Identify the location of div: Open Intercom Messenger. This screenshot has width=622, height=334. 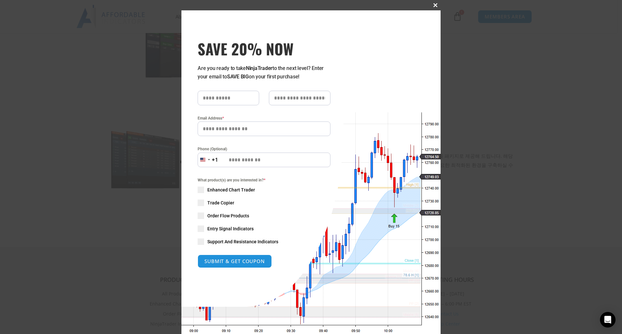
(608, 320).